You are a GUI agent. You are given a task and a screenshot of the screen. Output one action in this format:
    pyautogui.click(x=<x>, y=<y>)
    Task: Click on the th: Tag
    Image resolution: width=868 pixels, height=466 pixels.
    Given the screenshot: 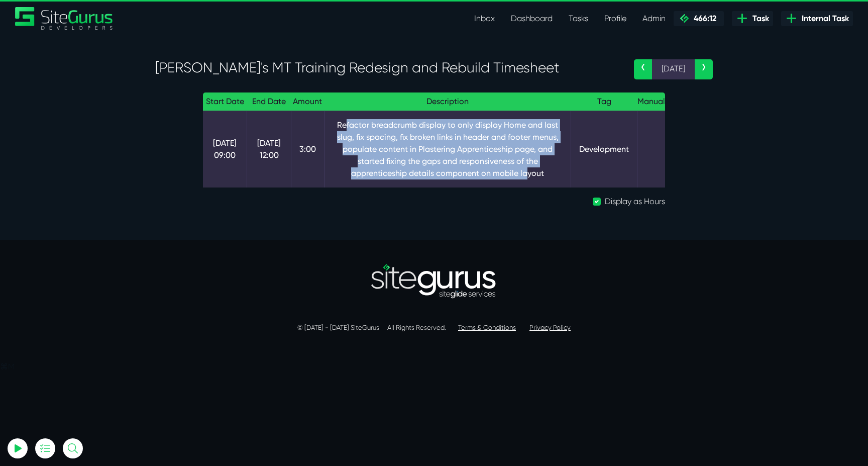 What is the action you would take?
    pyautogui.click(x=604, y=101)
    